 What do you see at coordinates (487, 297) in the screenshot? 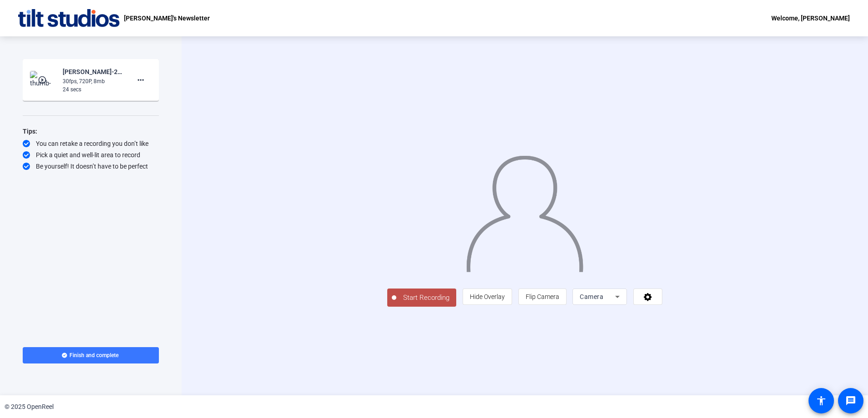
I see `span: Hide Overlay` at bounding box center [487, 297].